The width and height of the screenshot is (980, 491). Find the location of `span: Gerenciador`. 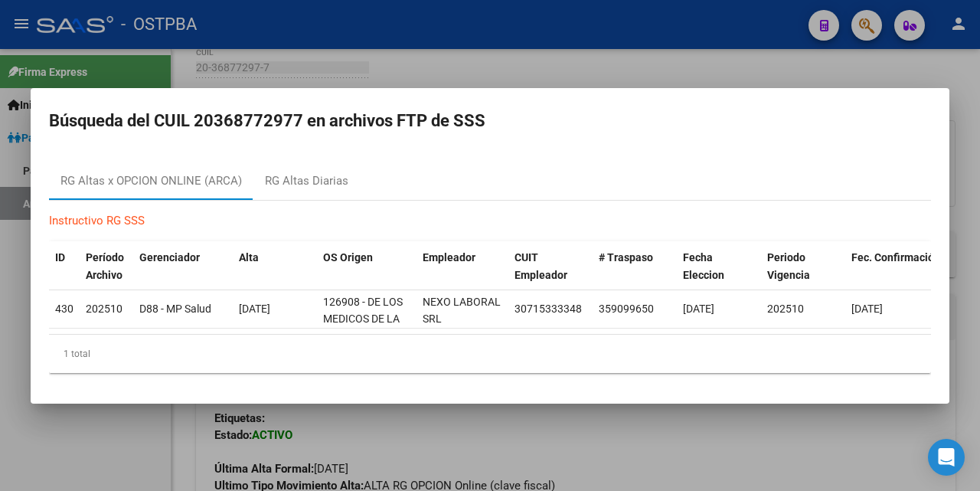

span: Gerenciador is located at coordinates (169, 257).